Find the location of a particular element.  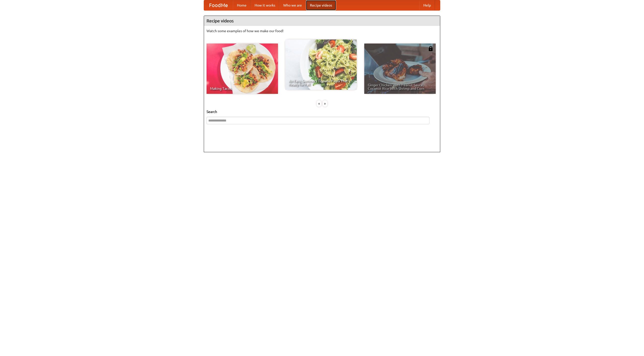

img: 483408.png is located at coordinates (431, 49).